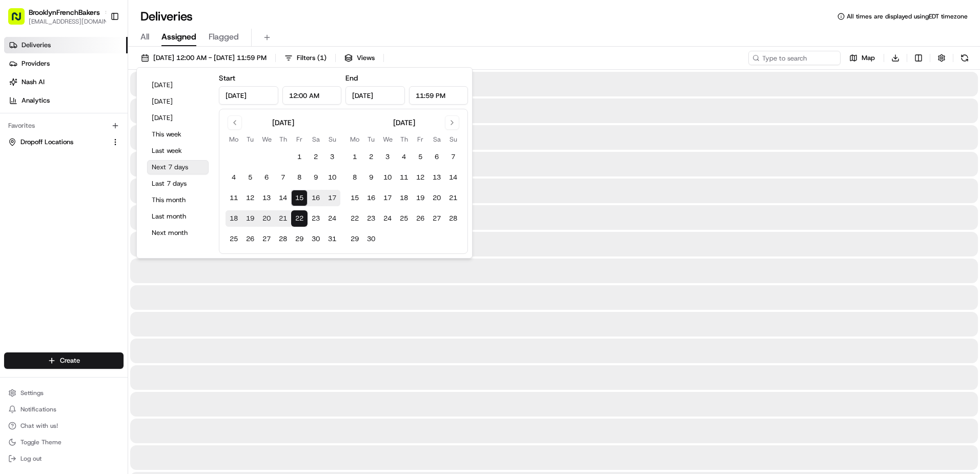 This screenshot has height=474, width=980. I want to click on button: 29, so click(299, 239).